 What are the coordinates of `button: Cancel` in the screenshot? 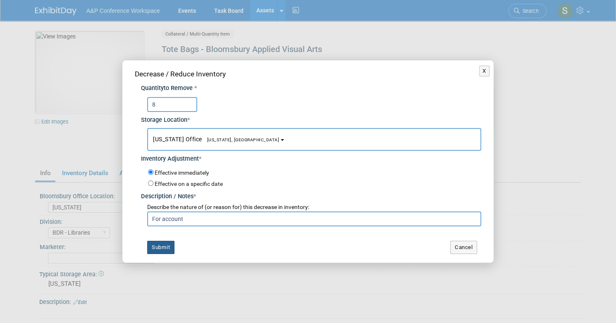 It's located at (464, 248).